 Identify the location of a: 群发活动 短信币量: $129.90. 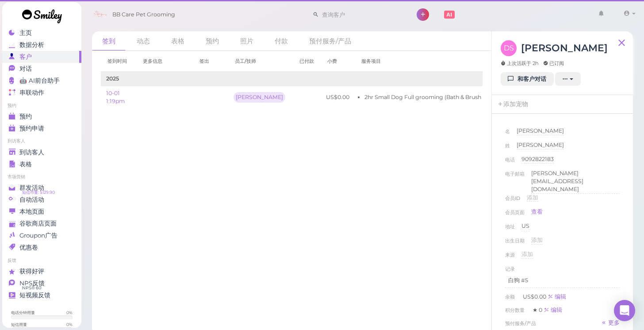
(41, 188).